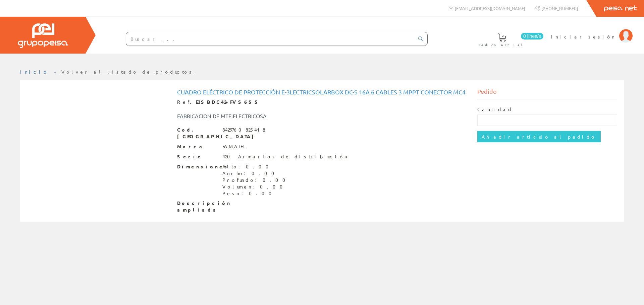  What do you see at coordinates (197, 147) in the screenshot?
I see `span: Marca` at bounding box center [197, 147].